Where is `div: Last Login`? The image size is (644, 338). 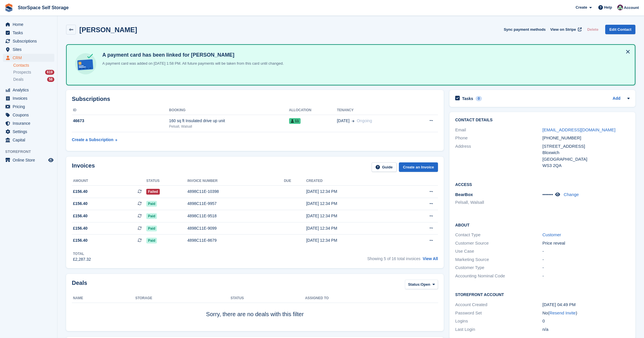 div: Last Login is located at coordinates (499, 330).